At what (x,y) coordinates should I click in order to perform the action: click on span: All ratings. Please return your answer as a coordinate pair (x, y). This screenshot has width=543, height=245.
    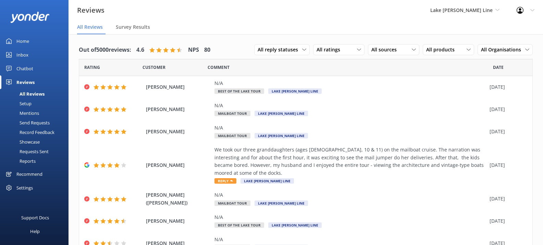
    Looking at the image, I should click on (330, 50).